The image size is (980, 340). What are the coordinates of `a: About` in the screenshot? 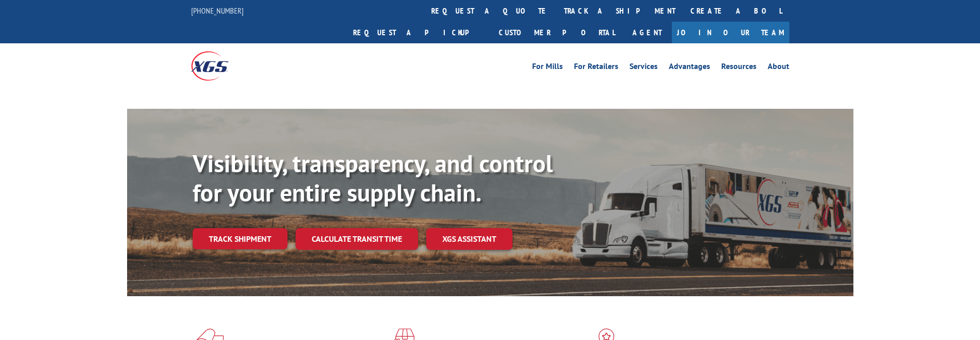 It's located at (778, 68).